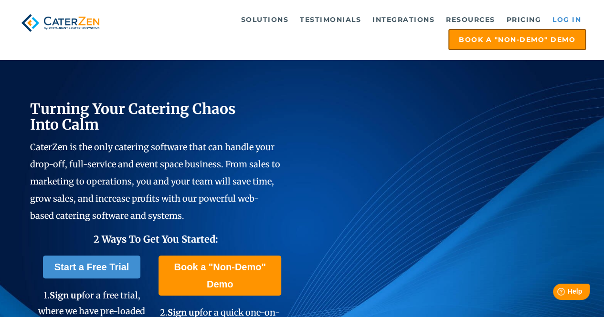 The height and width of the screenshot is (317, 604). I want to click on img: caterzen, so click(60, 23).